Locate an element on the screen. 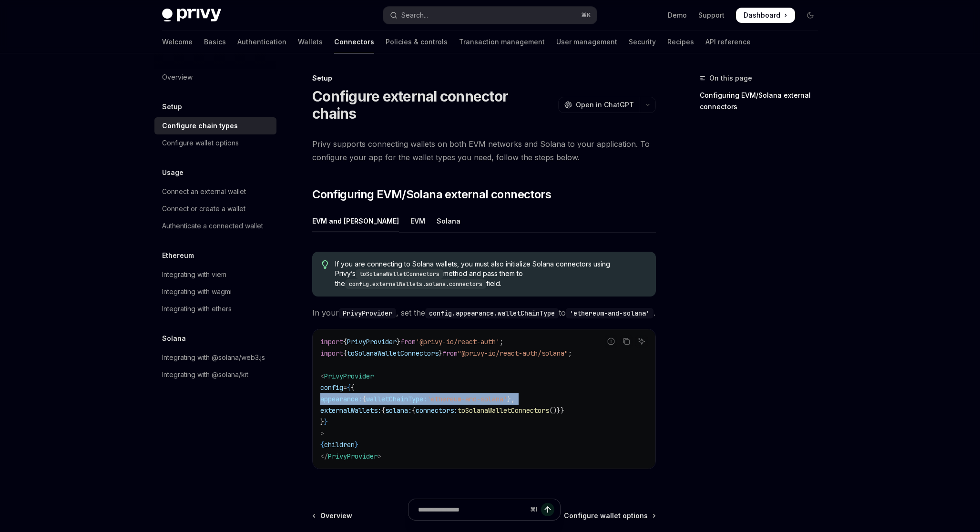 The image size is (980, 532). button: Toggle dark mode is located at coordinates (810, 15).